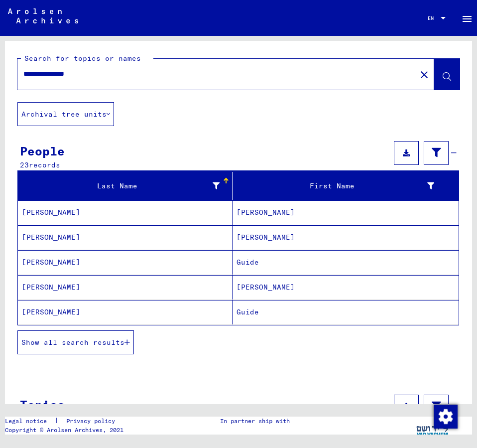  What do you see at coordinates (66, 114) in the screenshot?
I see `button: Archival tree units` at bounding box center [66, 114].